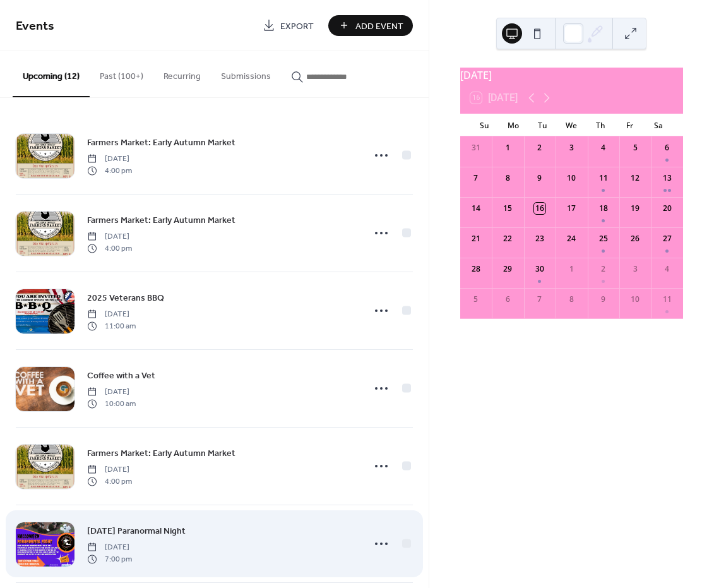  Describe the element at coordinates (111, 403) in the screenshot. I see `span: 10:00 am` at that location.